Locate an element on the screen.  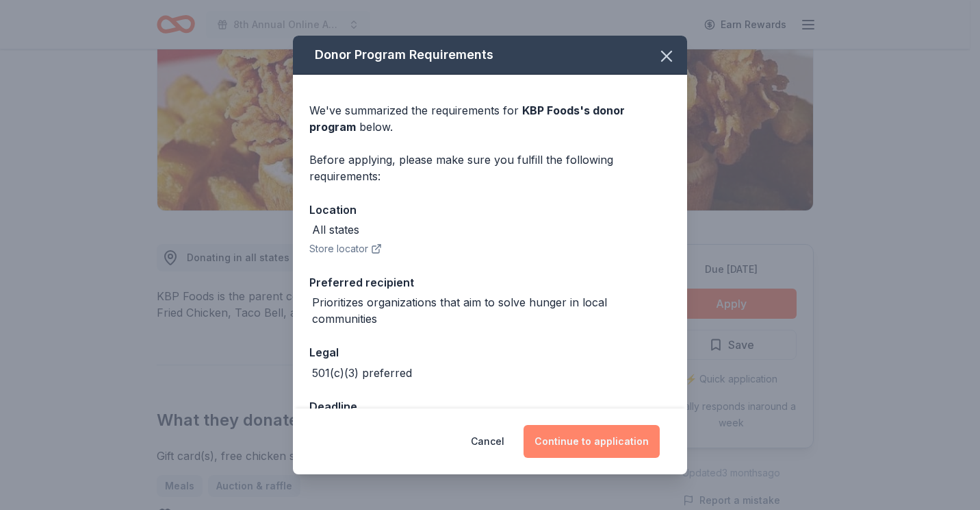
div: Before applying, please make sure you fulfill the following requirements: is located at coordinates (490, 168).